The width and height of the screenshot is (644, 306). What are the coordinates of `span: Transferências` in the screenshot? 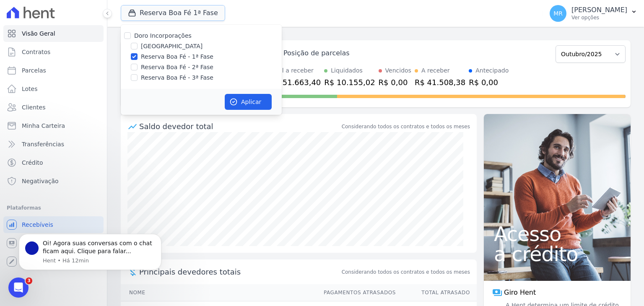 It's located at (43, 144).